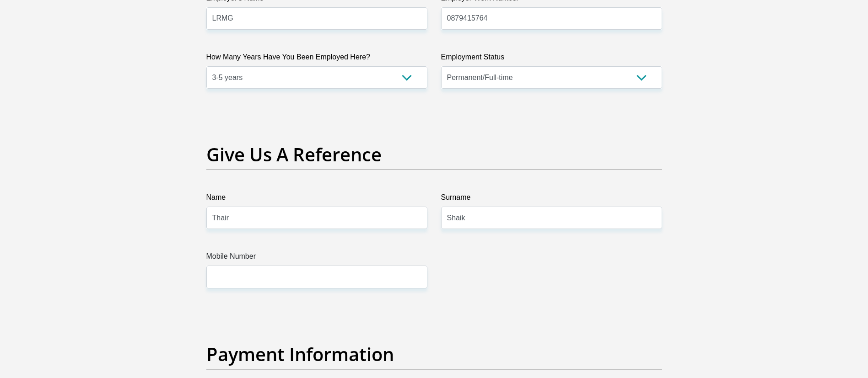  I want to click on label: How Many Years Have You Been Employed Here?, so click(317, 59).